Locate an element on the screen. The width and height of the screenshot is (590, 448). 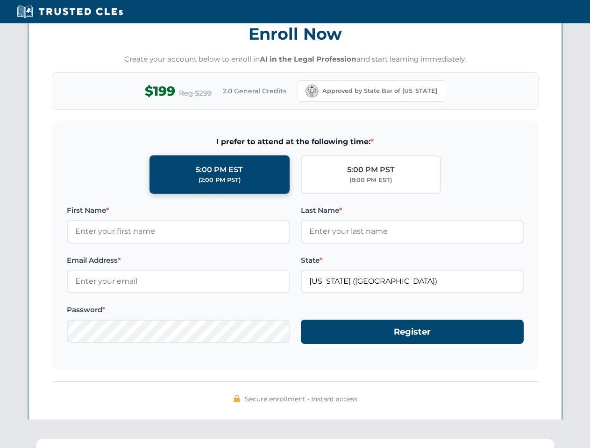
label: First Name is located at coordinates (178, 211).